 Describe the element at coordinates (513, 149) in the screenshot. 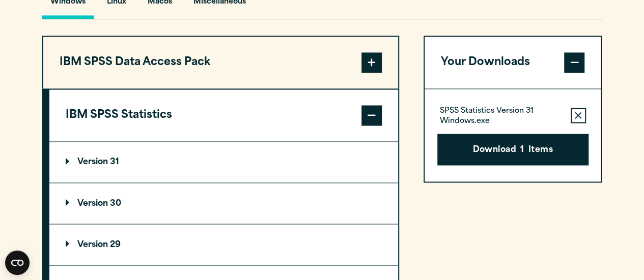

I see `button: Download1Items` at that location.